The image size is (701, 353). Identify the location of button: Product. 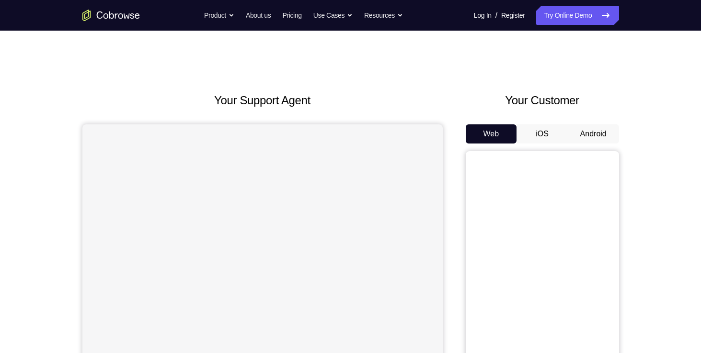
(219, 15).